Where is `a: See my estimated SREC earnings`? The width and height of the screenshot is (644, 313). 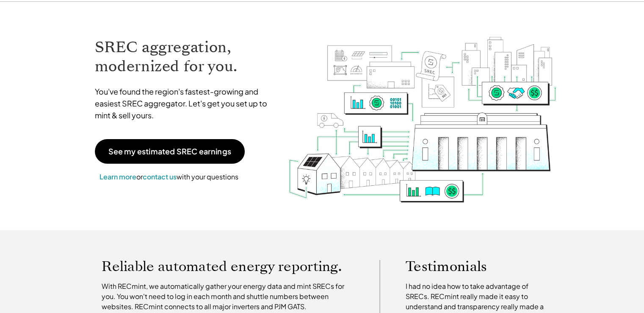 a: See my estimated SREC earnings is located at coordinates (170, 151).